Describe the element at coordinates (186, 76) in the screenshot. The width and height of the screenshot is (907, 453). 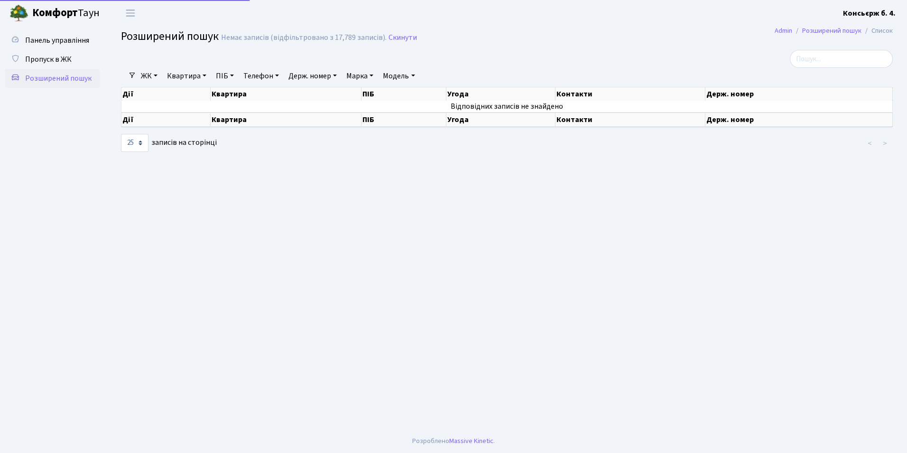
I see `a: Квартира` at that location.